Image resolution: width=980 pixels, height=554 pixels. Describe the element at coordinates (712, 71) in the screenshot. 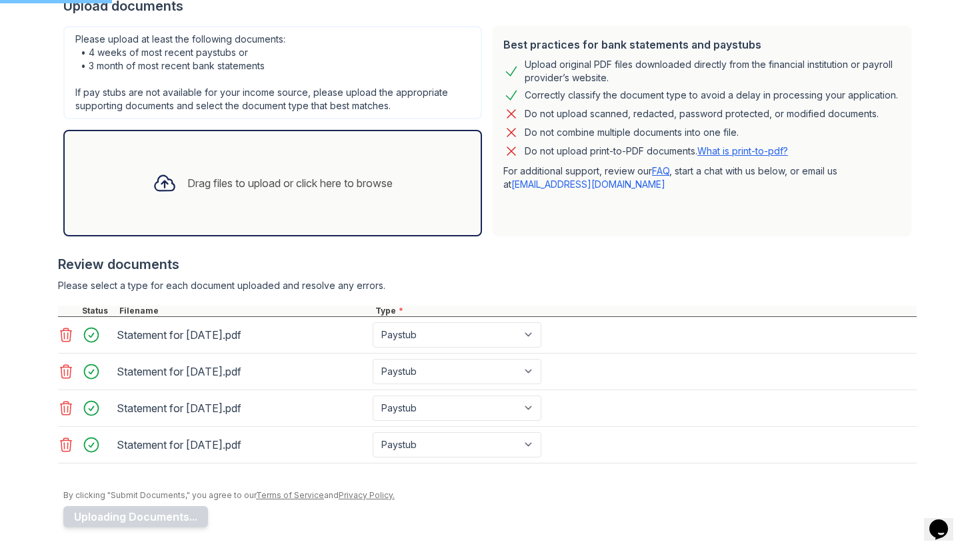

I see `div: Upload original PDF files downloaded directly from the financial institution or payroll provider’...` at that location.